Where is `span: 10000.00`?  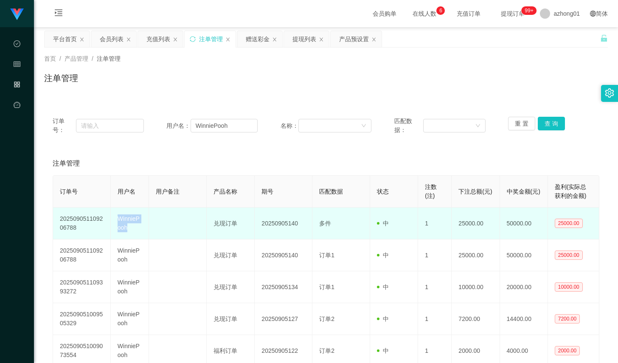
span: 10000.00 is located at coordinates (569, 287).